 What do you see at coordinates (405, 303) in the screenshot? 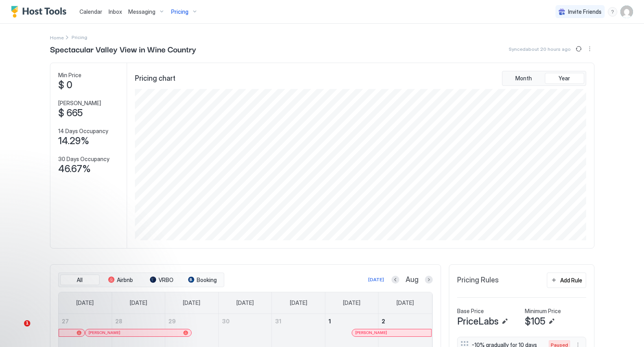
I see `a: Saturday` at bounding box center [405, 303].